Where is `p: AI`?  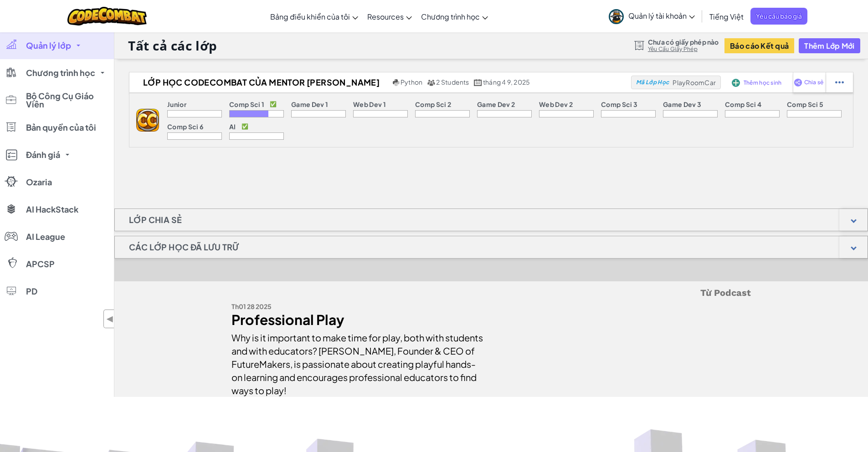 p: AI is located at coordinates (232, 126).